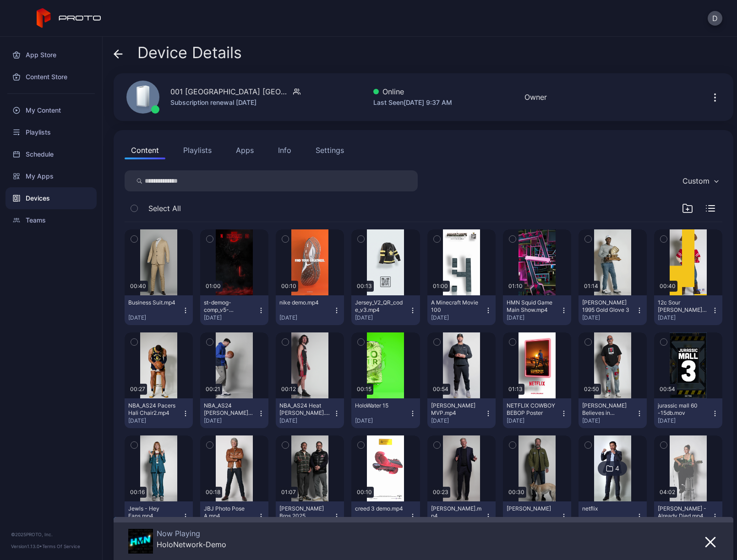 The height and width of the screenshot is (560, 737). I want to click on a: Teams, so click(51, 220).